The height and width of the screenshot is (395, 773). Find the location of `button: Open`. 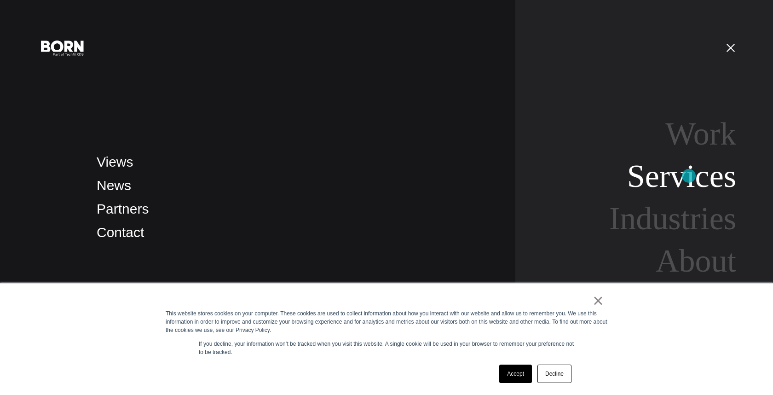

button: Open is located at coordinates (731, 47).